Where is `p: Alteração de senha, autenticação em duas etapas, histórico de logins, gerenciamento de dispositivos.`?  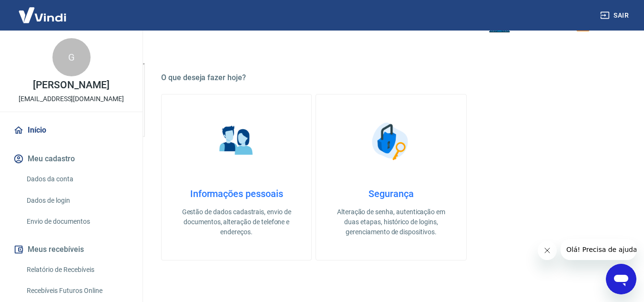
p: Alteração de senha, autenticação em duas etapas, histórico de logins, gerenciamento de dispositivos. is located at coordinates (391, 222).